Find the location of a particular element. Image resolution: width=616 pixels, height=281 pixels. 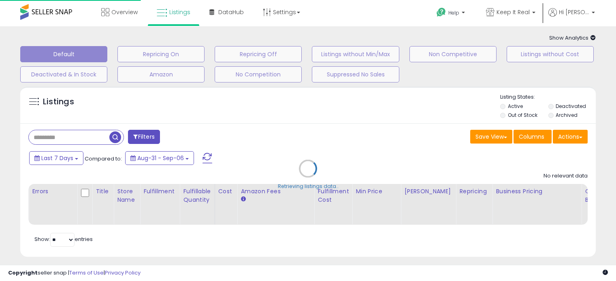

span: Help is located at coordinates (453, 13).